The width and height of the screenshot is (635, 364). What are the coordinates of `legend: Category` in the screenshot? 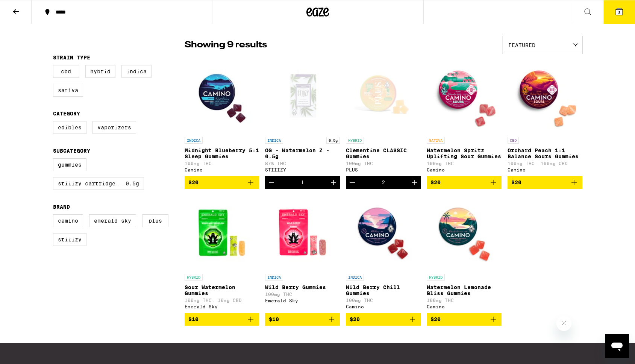 It's located at (67, 113).